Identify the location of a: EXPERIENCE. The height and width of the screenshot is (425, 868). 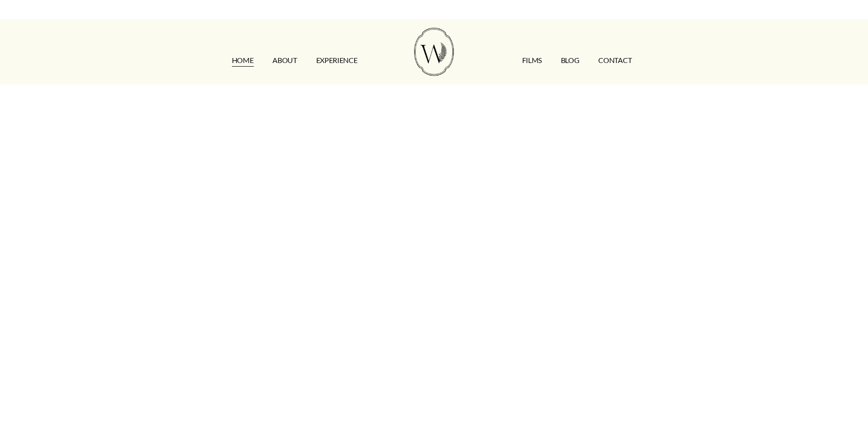
(337, 60).